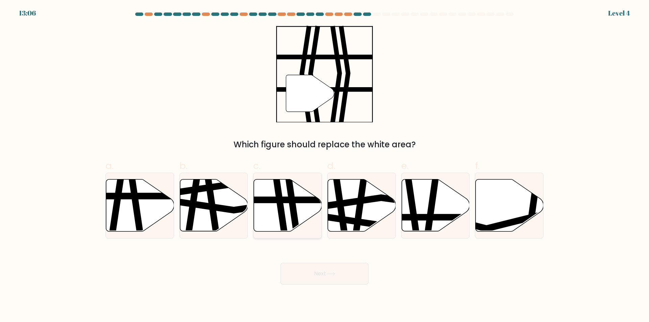 Image resolution: width=649 pixels, height=322 pixels. What do you see at coordinates (405, 166) in the screenshot?
I see `span: e.` at bounding box center [405, 166].